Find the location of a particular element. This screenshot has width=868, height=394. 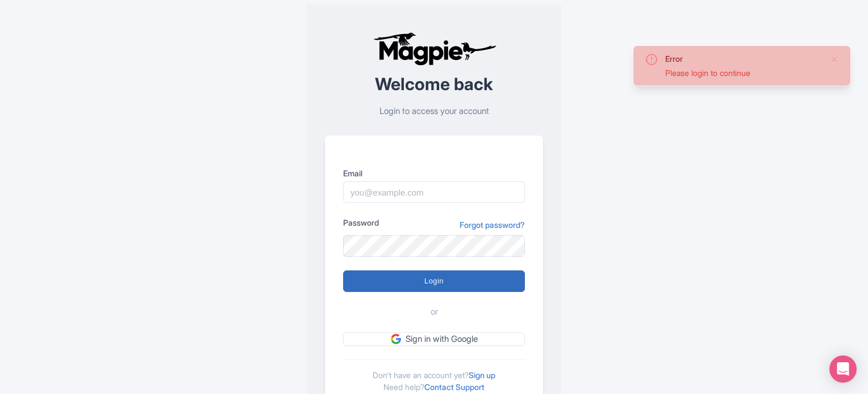

div: Open Intercom Messenger is located at coordinates (843, 369).